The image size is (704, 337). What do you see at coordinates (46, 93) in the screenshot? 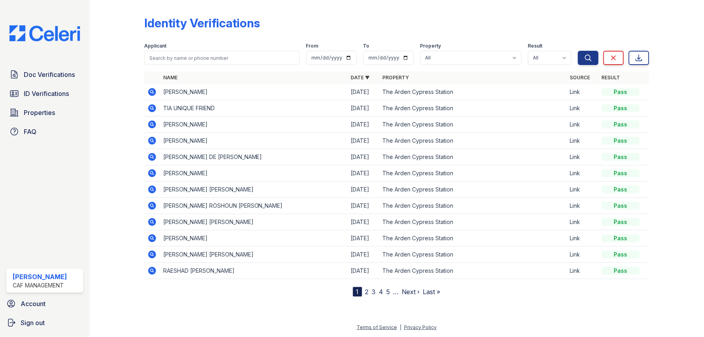
I see `span: ID Verifications` at bounding box center [46, 93].